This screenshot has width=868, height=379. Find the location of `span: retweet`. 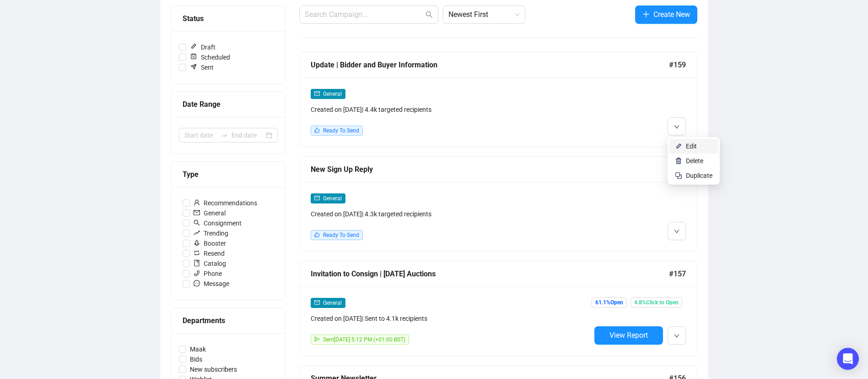

span: retweet is located at coordinates (197, 253).